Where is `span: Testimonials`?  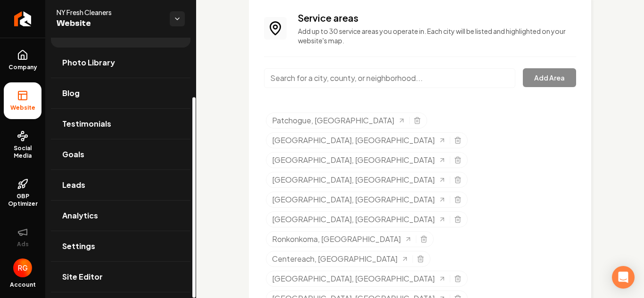 span: Testimonials is located at coordinates (87, 124).